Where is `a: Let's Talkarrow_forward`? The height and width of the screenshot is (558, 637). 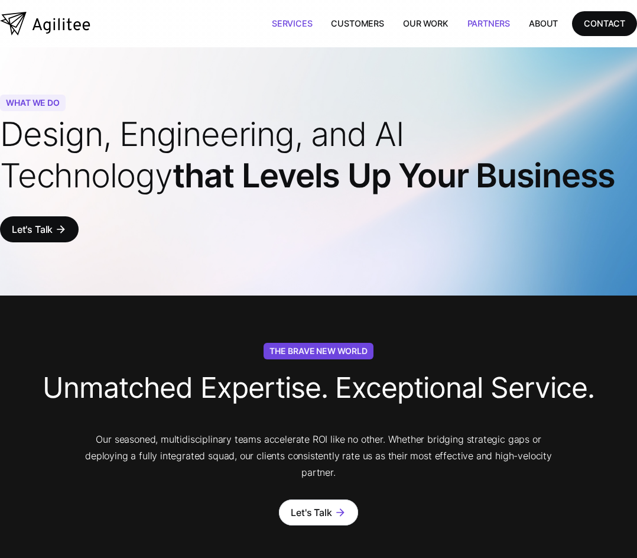
a: Let's Talkarrow_forward is located at coordinates (318, 513).